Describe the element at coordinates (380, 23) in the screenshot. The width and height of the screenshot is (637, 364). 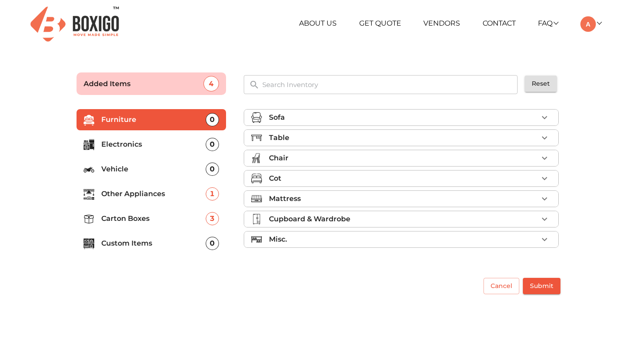
I see `a: Get Quote` at that location.